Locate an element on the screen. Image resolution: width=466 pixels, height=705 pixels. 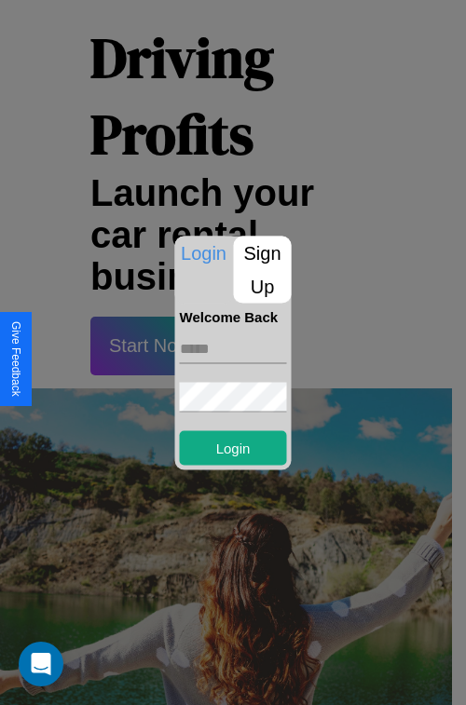
h4: Welcome Back is located at coordinates (233, 316).